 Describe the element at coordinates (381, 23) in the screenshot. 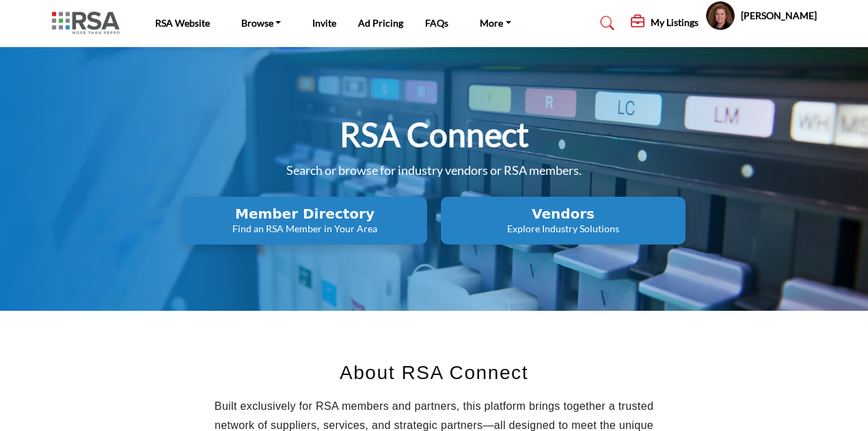

I see `a: Ad Pricing` at that location.